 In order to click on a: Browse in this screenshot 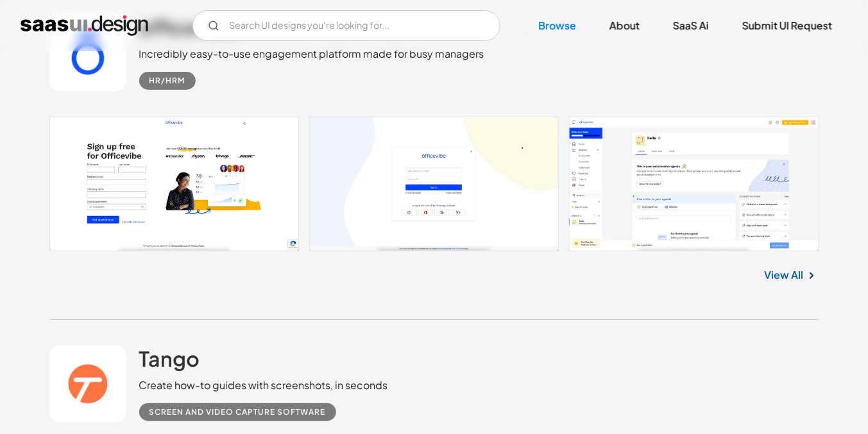, I will do `click(557, 25)`.